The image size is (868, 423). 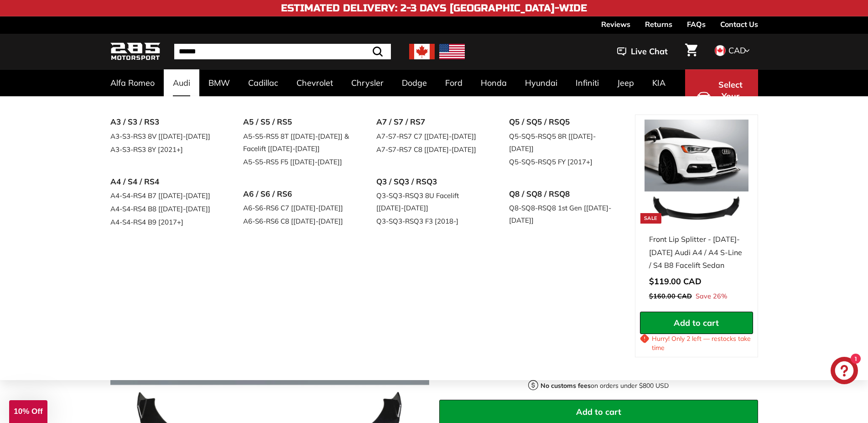 What do you see at coordinates (164, 122) in the screenshot?
I see `a: A3 / S3 / RS3` at bounding box center [164, 122].